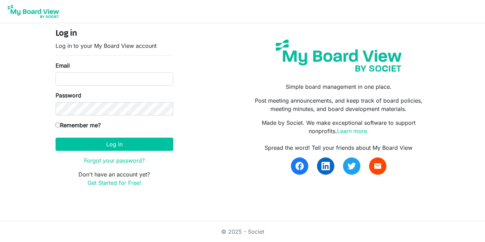 The image size is (485, 242). What do you see at coordinates (114, 46) in the screenshot?
I see `p: Log in to your My Board View account` at bounding box center [114, 46].